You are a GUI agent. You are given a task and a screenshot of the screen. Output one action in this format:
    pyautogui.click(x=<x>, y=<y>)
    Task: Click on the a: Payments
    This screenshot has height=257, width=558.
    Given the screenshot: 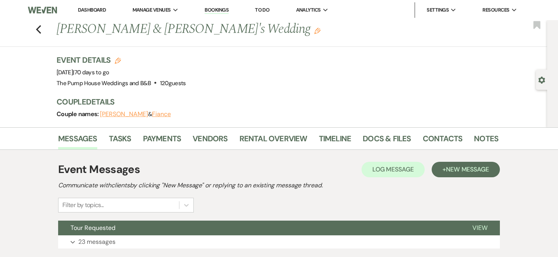 What is the action you would take?
    pyautogui.click(x=162, y=141)
    